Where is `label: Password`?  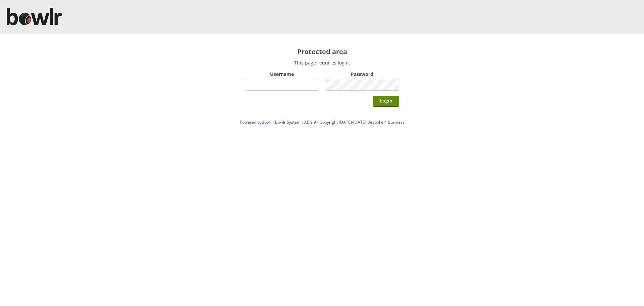 label: Password is located at coordinates (362, 74).